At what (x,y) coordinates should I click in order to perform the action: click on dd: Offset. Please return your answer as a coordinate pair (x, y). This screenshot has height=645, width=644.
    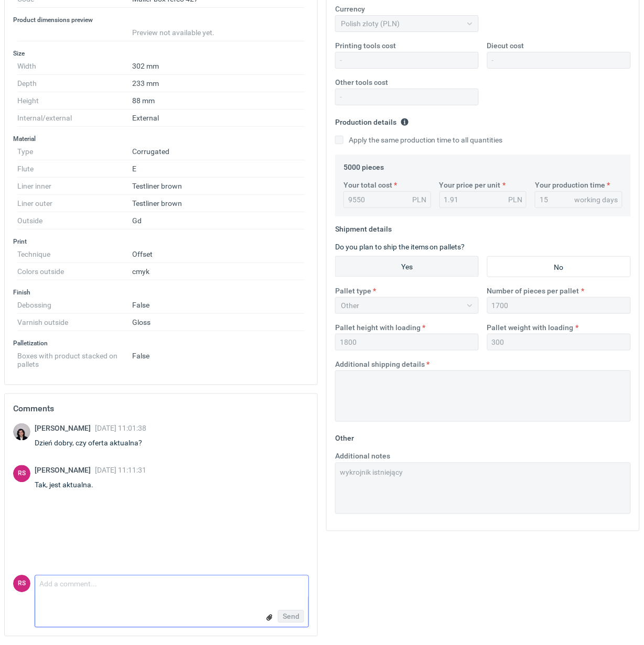
    Looking at the image, I should click on (218, 254).